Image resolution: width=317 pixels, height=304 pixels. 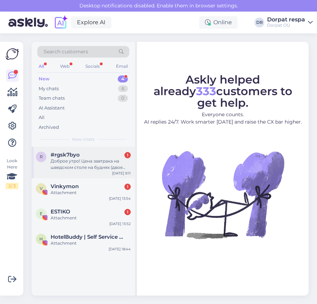 I want to click on div: Доброе утро! Цена завтрака на шведском столе на буднях (двое взрослых + ребенок 5 лет), so click(x=91, y=164).